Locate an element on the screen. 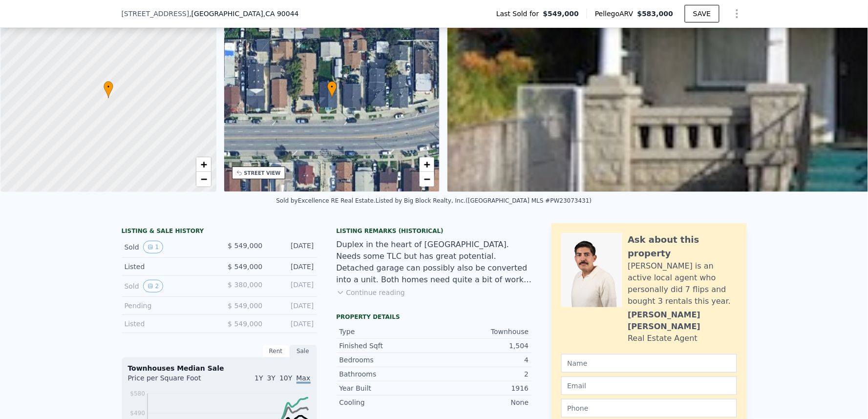 Image resolution: width=868 pixels, height=419 pixels. div: Townhouse is located at coordinates (482, 332).